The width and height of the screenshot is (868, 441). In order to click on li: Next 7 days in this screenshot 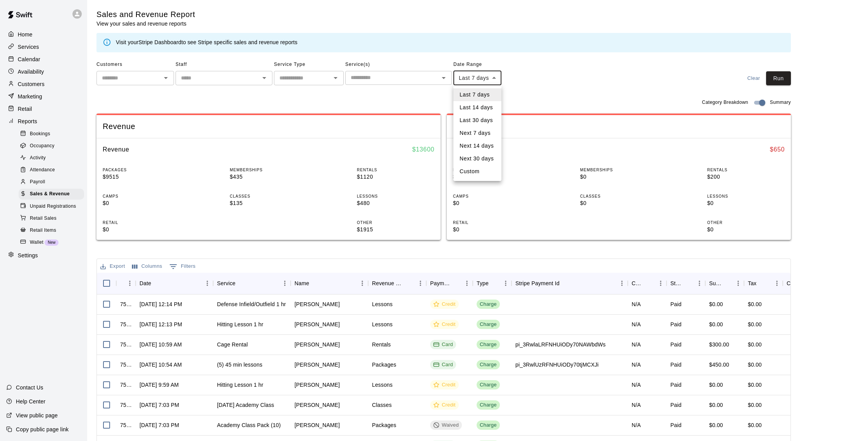, I will do `click(477, 133)`.